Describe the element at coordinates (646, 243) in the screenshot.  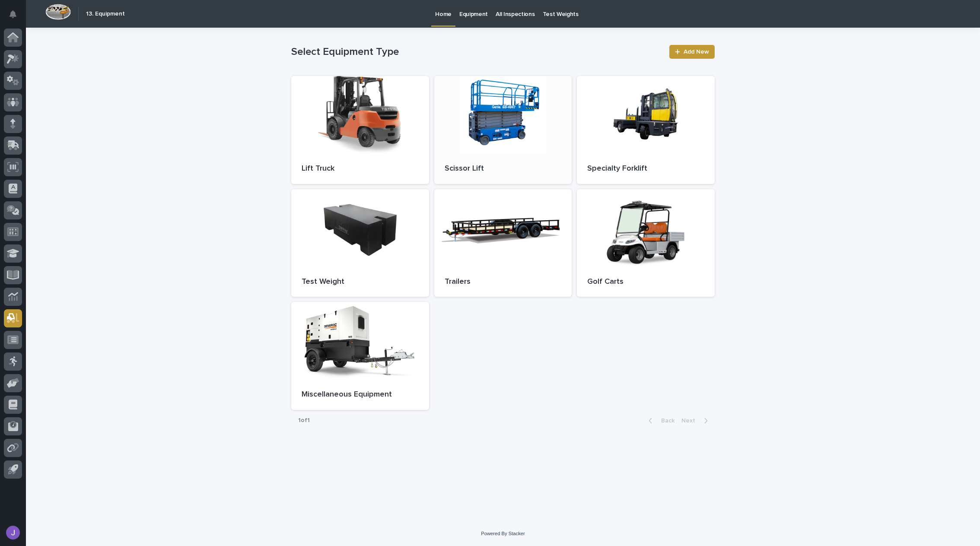
I see `a: Golf Carts` at that location.